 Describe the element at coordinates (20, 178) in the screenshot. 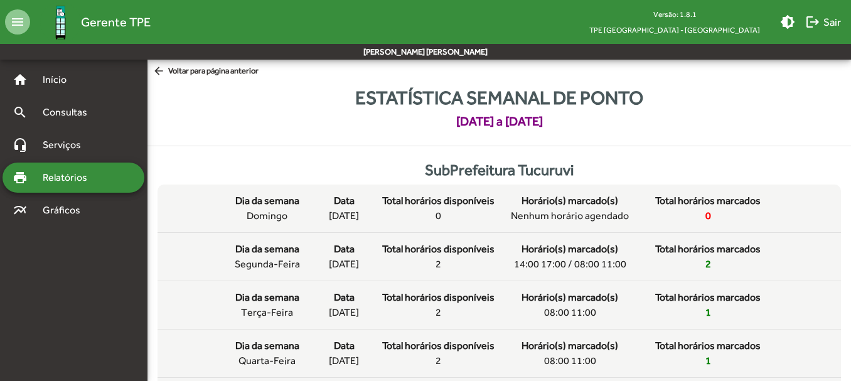

I see `mat-icon: print` at that location.